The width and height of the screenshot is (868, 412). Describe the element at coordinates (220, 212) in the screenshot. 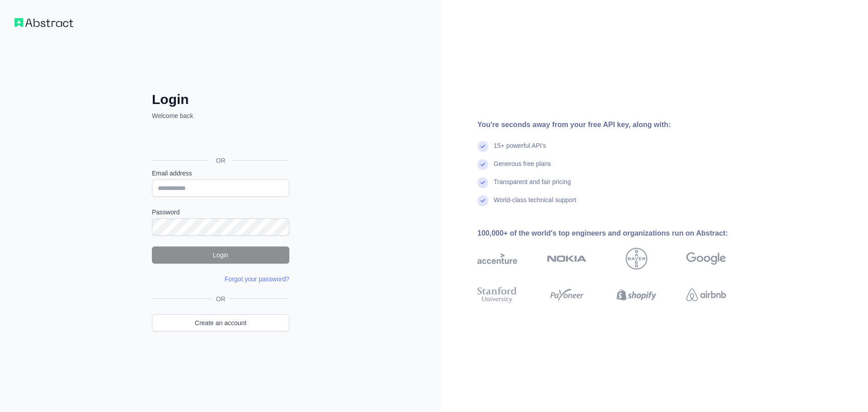

I see `label: Password` at that location.